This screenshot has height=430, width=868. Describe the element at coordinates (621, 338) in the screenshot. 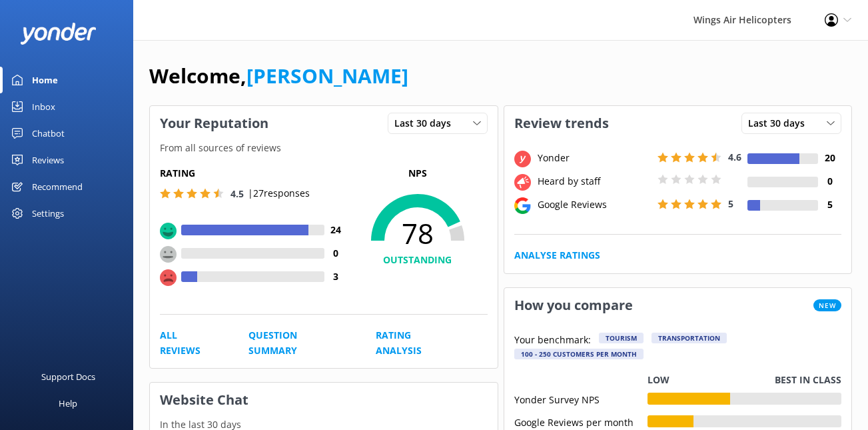

I see `div: Tourism` at that location.